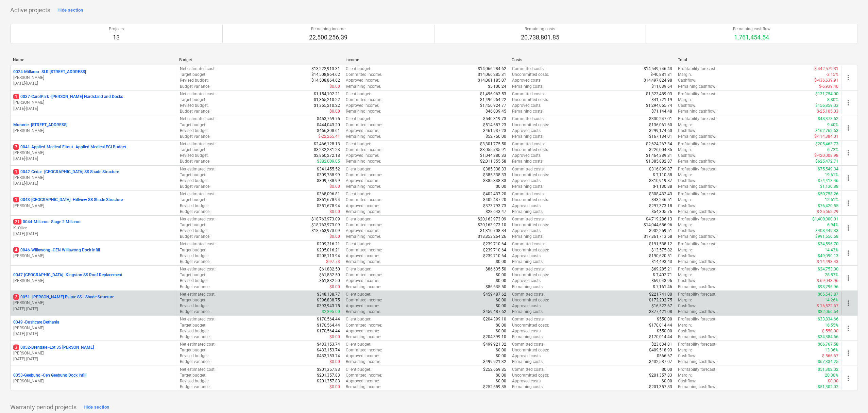 The image size is (868, 413). What do you see at coordinates (493, 150) in the screenshot?
I see `p: $3,055,735.91` at bounding box center [493, 150].